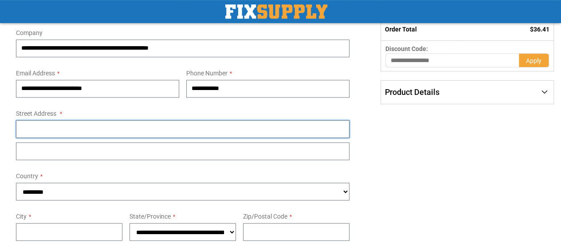  Describe the element at coordinates (406, 49) in the screenshot. I see `span: Discount Code:` at that location.